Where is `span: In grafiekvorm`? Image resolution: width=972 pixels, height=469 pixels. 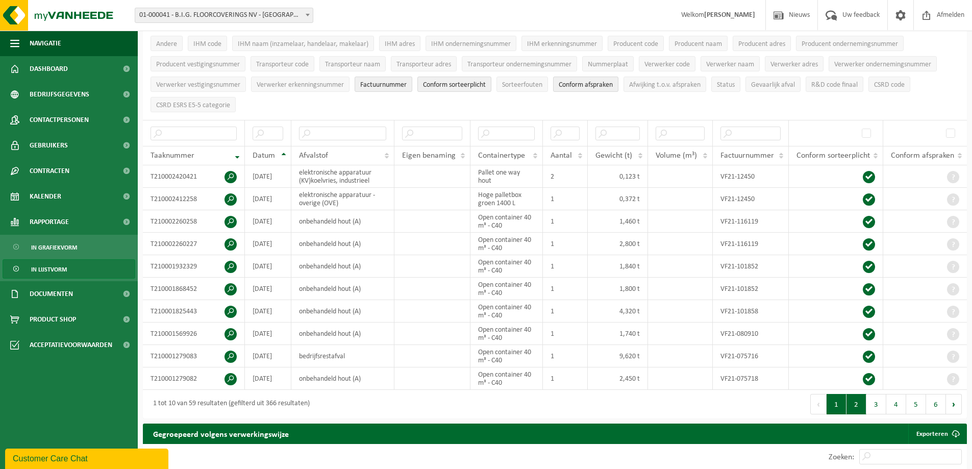
span: In grafiekvorm is located at coordinates (54, 248).